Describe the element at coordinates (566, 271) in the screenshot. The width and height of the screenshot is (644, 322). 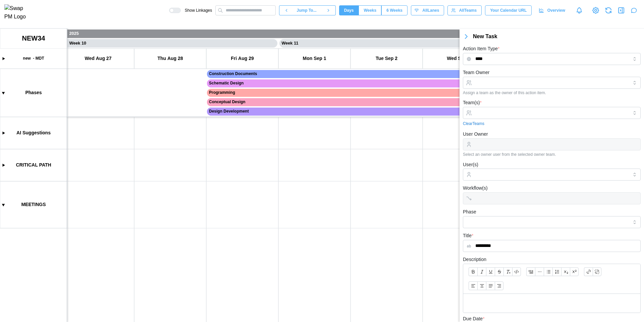
I see `button: Subscript` at that location.